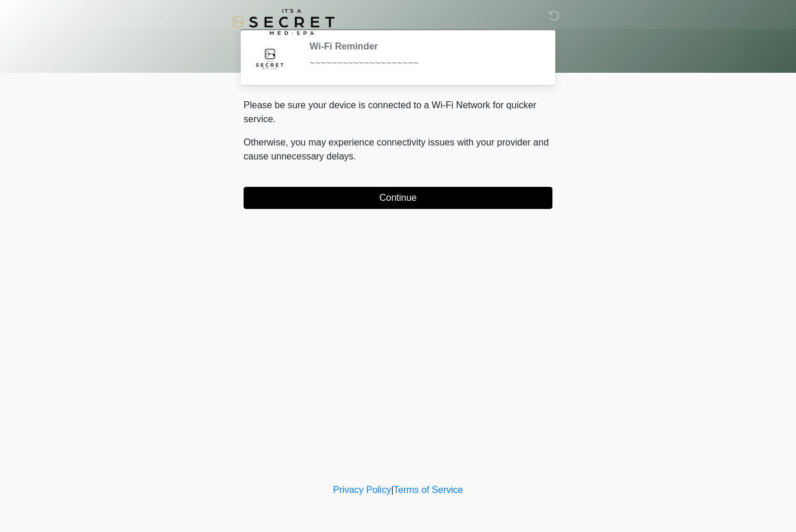 This screenshot has width=796, height=532. Describe the element at coordinates (283, 21) in the screenshot. I see `img: It's A Secret Med Spa Logo` at that location.